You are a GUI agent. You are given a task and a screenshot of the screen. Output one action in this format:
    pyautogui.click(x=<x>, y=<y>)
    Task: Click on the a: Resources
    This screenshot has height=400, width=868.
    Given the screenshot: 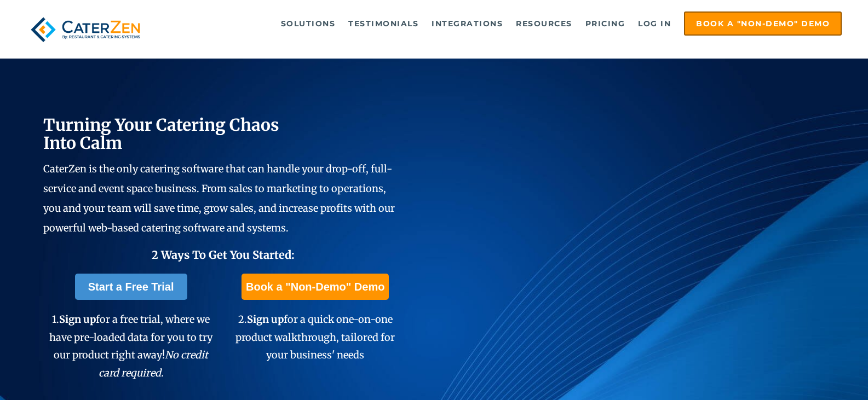 What is the action you would take?
    pyautogui.click(x=544, y=23)
    